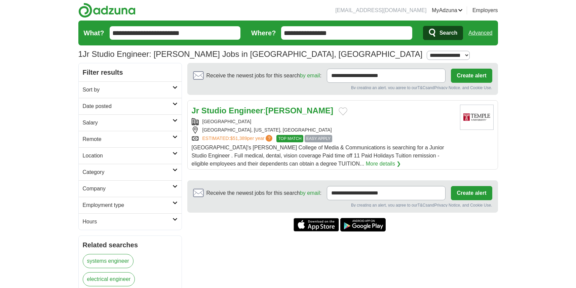 This screenshot has height=288, width=576. What do you see at coordinates (130, 122) in the screenshot?
I see `a: Salary` at bounding box center [130, 122].